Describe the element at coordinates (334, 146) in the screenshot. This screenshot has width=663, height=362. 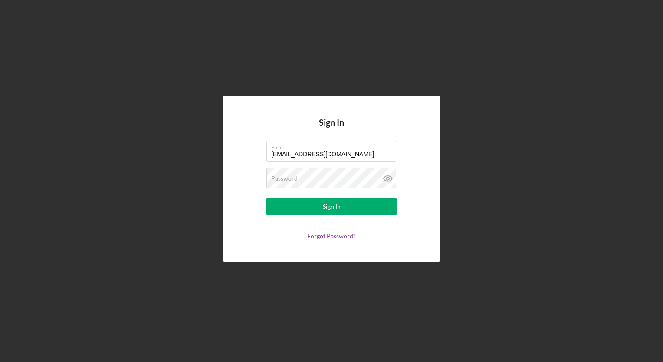
I see `label: Email` at that location.